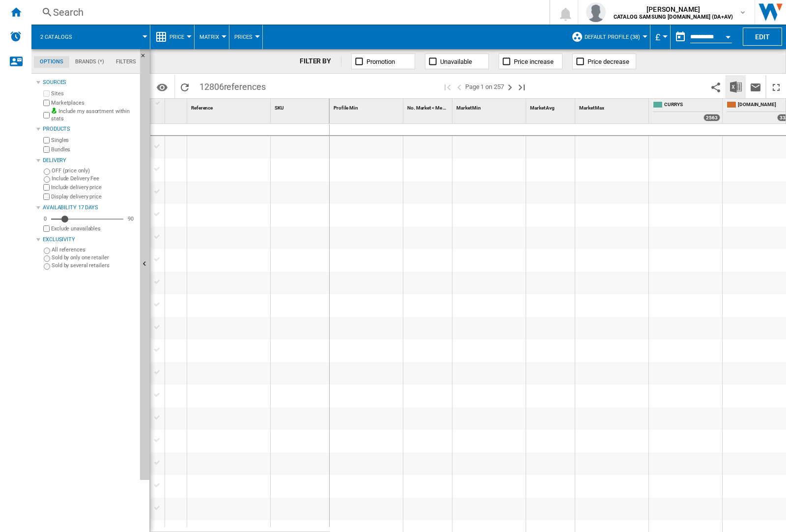 This screenshot has width=786, height=532. I want to click on span: Price increase, so click(534, 61).